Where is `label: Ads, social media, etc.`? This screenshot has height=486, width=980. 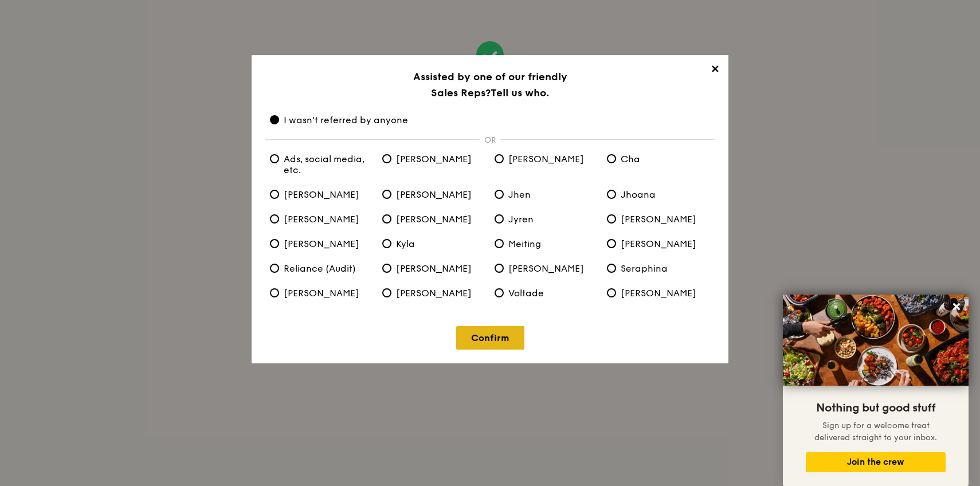
label: Ads, social media, etc. is located at coordinates (321, 165).